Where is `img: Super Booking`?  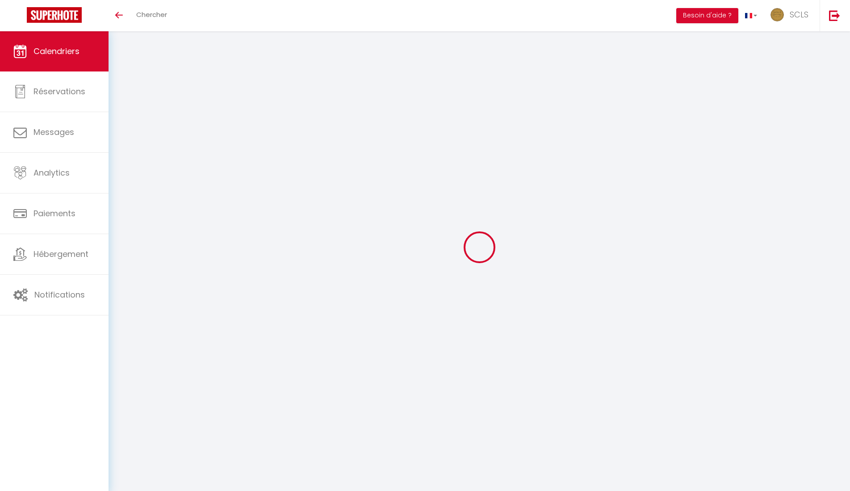 img: Super Booking is located at coordinates (54, 15).